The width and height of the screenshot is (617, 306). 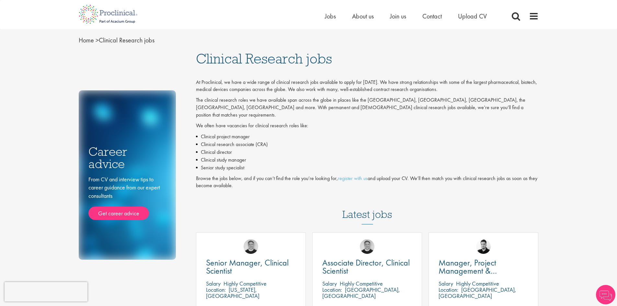 What do you see at coordinates (363, 16) in the screenshot?
I see `span: About us` at bounding box center [363, 16].